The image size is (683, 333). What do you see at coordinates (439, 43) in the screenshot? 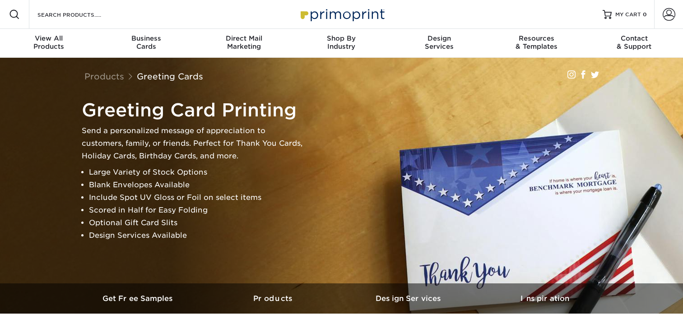
I see `a: DesignServices` at bounding box center [439, 43].